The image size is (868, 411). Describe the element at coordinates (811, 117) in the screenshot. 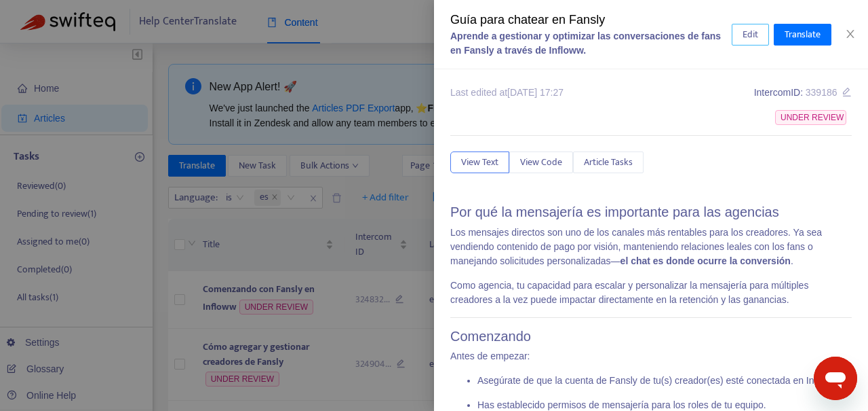

I see `span: UNDER REVIEW` at that location.